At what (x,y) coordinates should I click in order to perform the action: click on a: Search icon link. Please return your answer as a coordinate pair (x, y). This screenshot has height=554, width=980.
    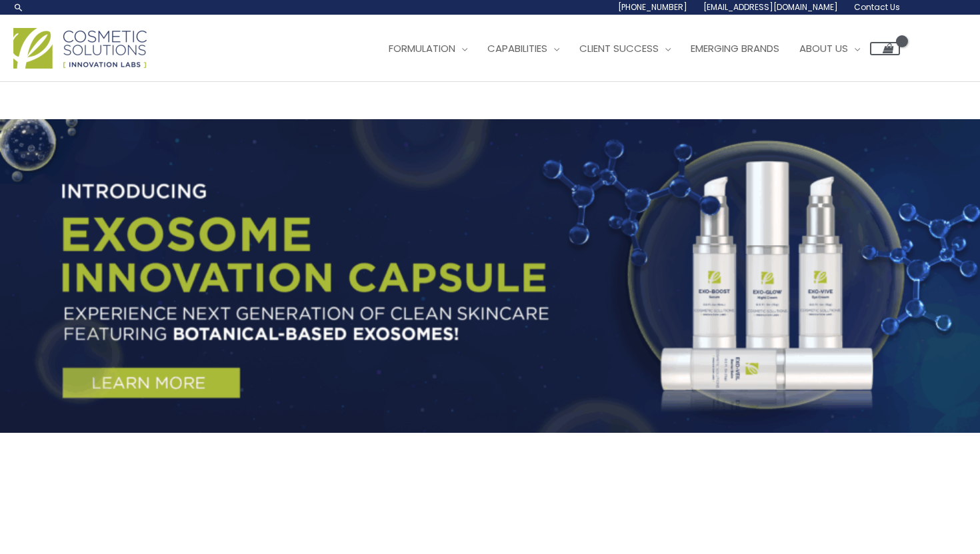
    Looking at the image, I should click on (19, 8).